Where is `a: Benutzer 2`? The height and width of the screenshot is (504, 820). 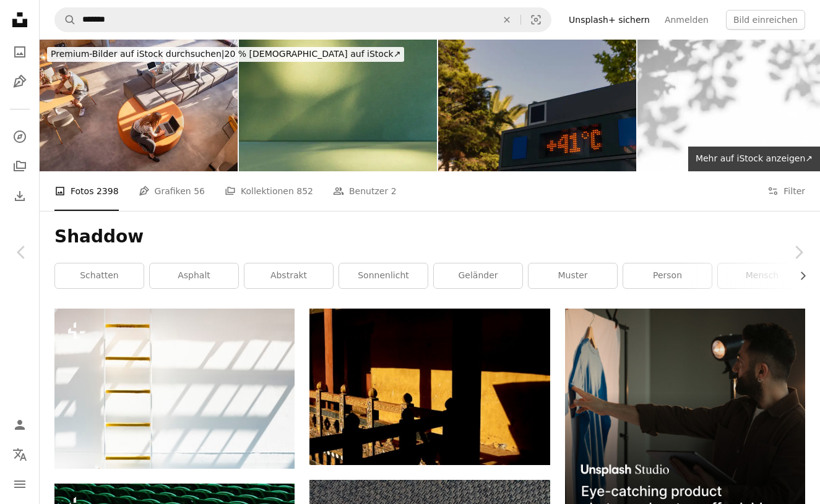
a: Benutzer 2 is located at coordinates (365, 191).